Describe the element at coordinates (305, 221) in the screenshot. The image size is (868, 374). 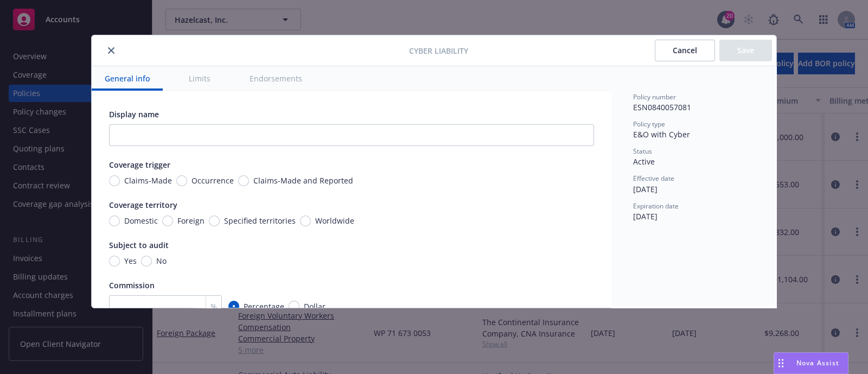
I see `input: Worldwide` at that location.